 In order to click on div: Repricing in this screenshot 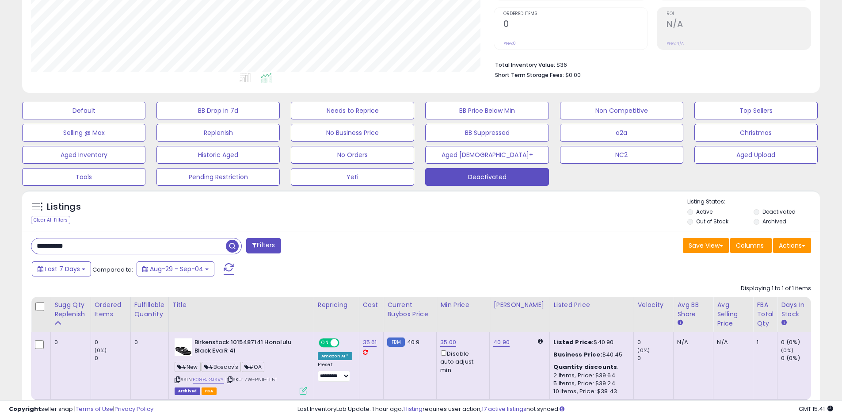, I will do `click(337, 305)`.